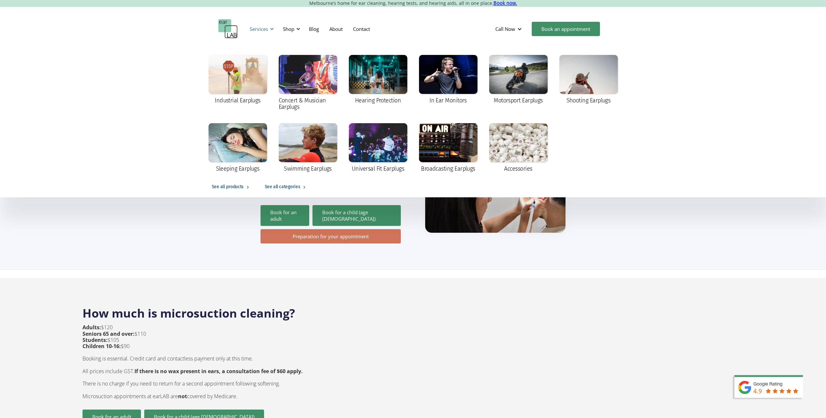  I want to click on strong: Adults:, so click(92, 327).